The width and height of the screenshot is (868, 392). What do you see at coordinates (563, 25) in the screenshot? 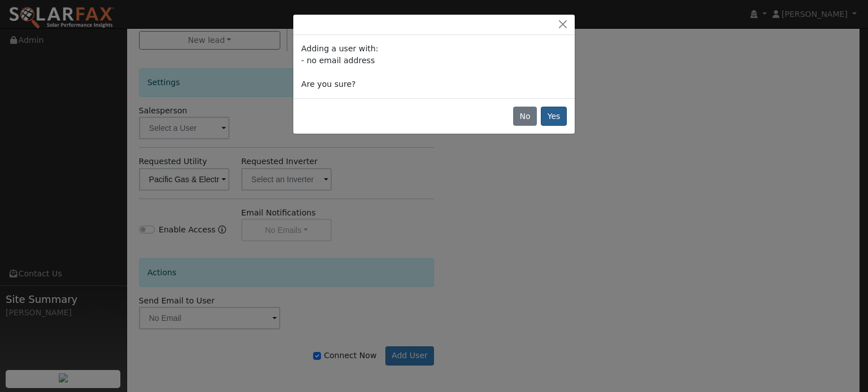
I see `button: Close` at bounding box center [563, 25].